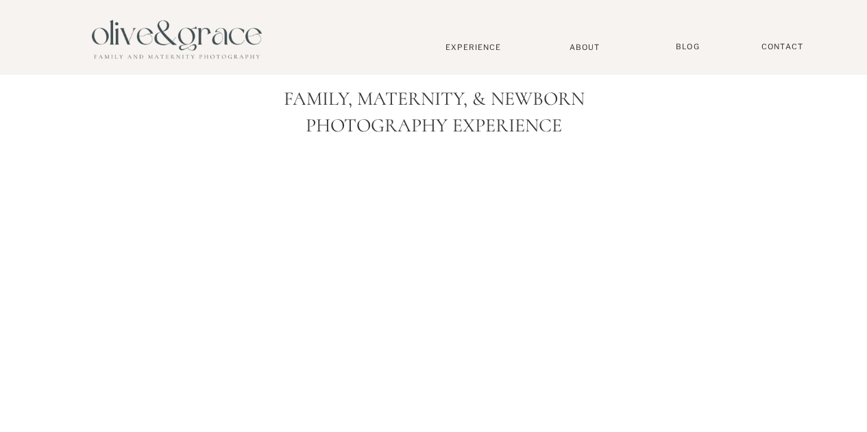  I want to click on a: BLOG, so click(688, 47).